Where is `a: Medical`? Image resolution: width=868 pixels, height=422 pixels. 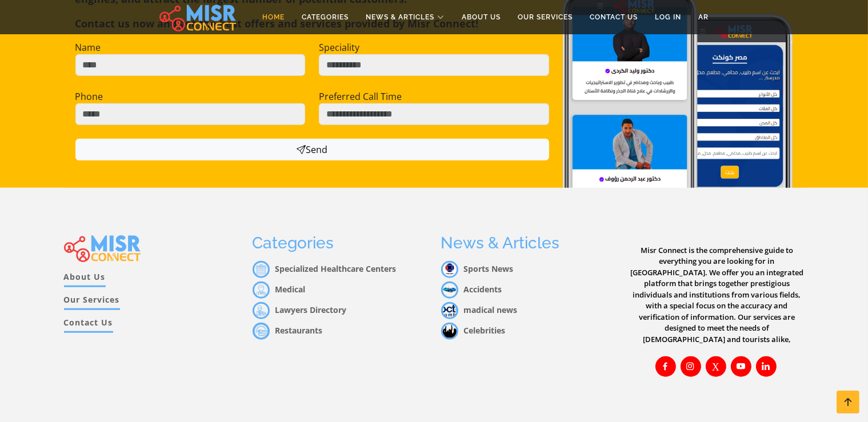
a: Medical is located at coordinates (279, 289).